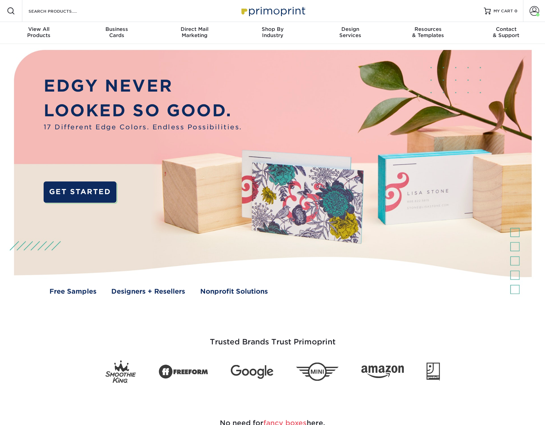 The height and width of the screenshot is (425, 545). What do you see at coordinates (143, 85) in the screenshot?
I see `p: EDGY NEVER` at bounding box center [143, 85].